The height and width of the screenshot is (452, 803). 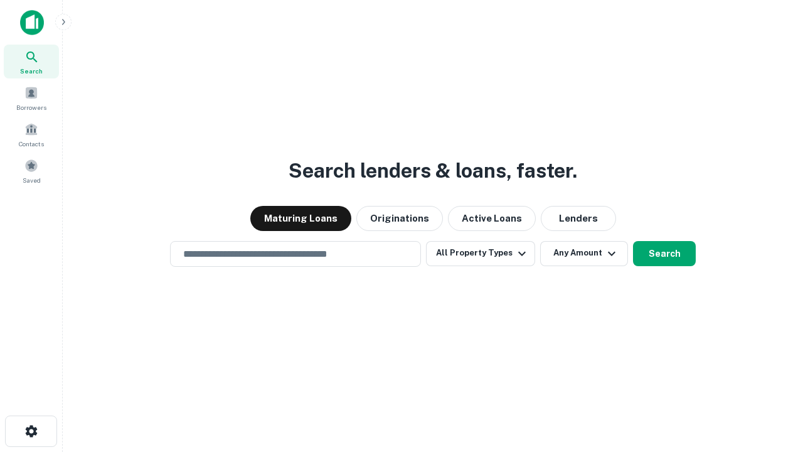 I want to click on div: Search, so click(x=31, y=61).